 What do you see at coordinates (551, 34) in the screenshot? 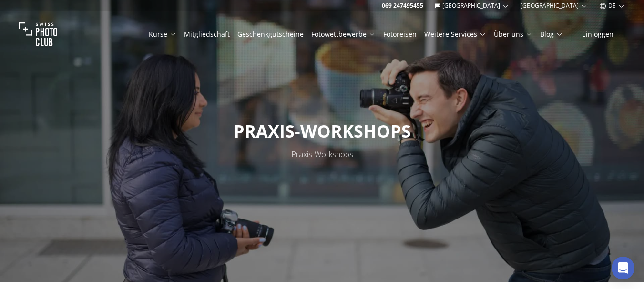
I see `a: Blog` at bounding box center [551, 34].